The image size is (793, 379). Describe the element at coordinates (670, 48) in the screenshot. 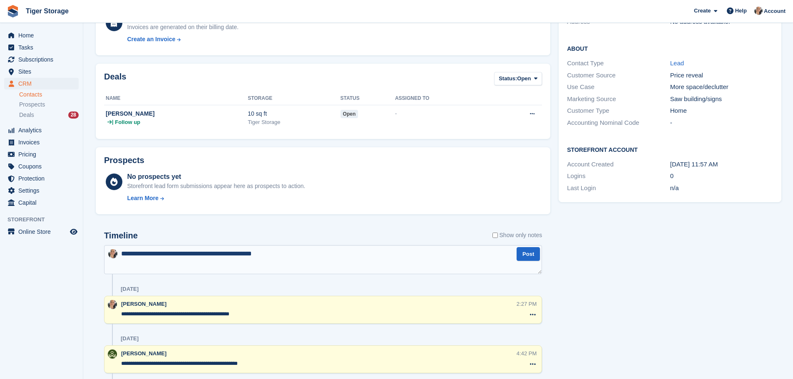

I see `h2: About` at that location.